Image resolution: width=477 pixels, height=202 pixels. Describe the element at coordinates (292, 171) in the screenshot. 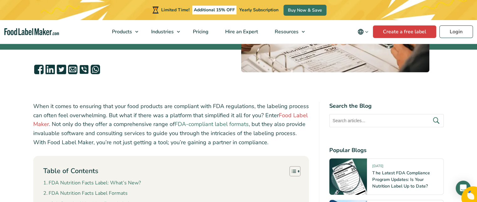

I see `a: Toggle Table of Content` at that location.